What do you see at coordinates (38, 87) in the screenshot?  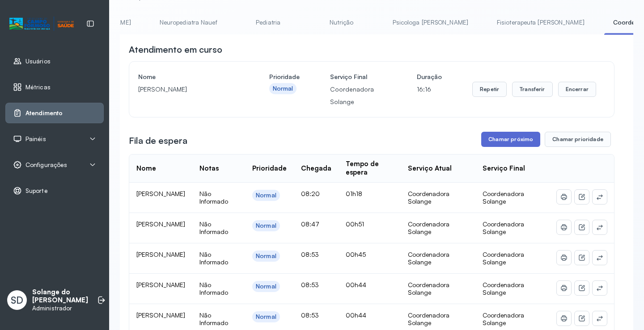 I see `span: Métricas` at bounding box center [38, 87].